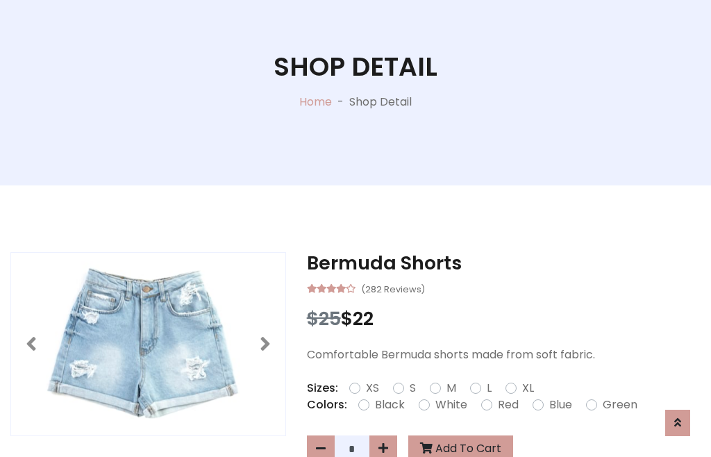  What do you see at coordinates (380, 102) in the screenshot?
I see `p: Shop Detail` at bounding box center [380, 102].